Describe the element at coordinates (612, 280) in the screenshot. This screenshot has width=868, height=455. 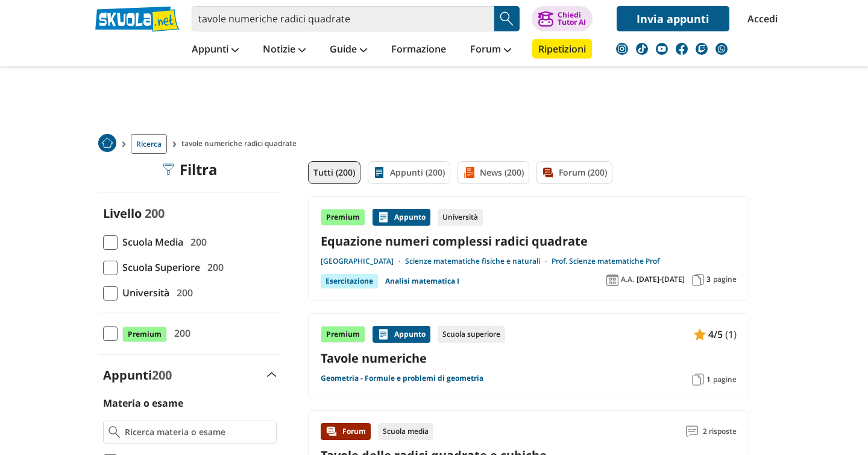
I see `img: Anno accademico` at that location.